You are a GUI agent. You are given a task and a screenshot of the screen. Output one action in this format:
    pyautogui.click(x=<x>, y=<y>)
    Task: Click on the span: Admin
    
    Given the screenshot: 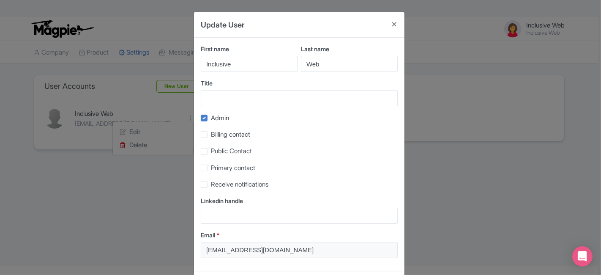 What is the action you would take?
    pyautogui.click(x=220, y=118)
    